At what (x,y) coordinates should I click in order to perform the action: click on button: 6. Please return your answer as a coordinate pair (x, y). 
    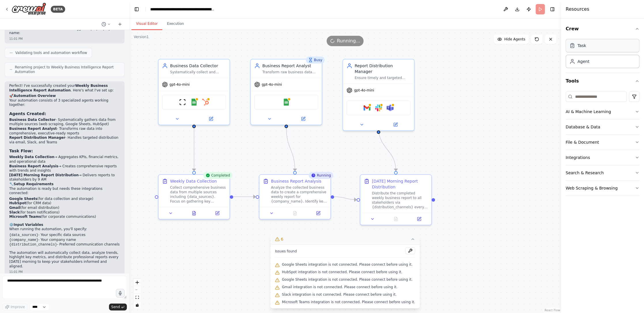
    Looking at the image, I should click on (345, 239).